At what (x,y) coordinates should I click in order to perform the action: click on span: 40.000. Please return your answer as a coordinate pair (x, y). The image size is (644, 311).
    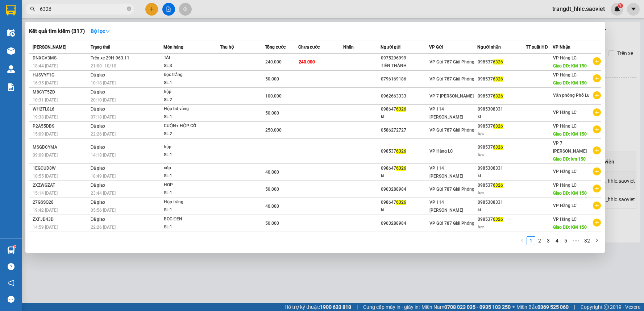
    Looking at the image, I should click on (272, 206).